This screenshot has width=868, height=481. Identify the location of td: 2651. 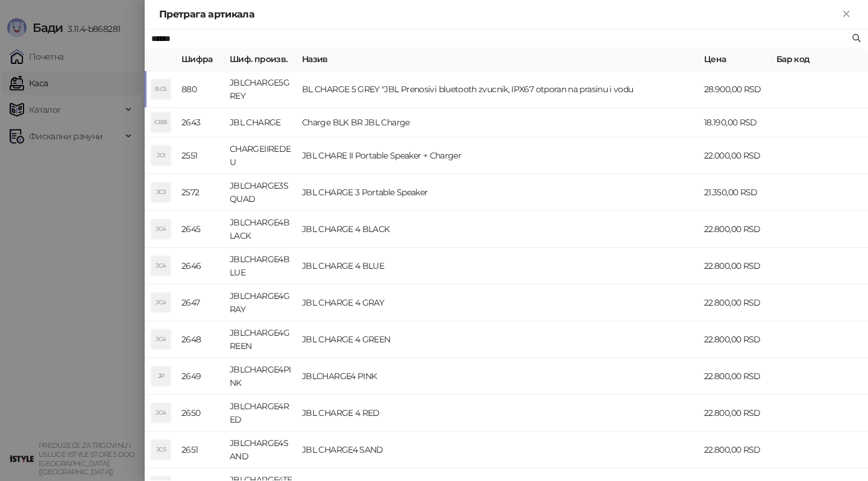
(201, 450).